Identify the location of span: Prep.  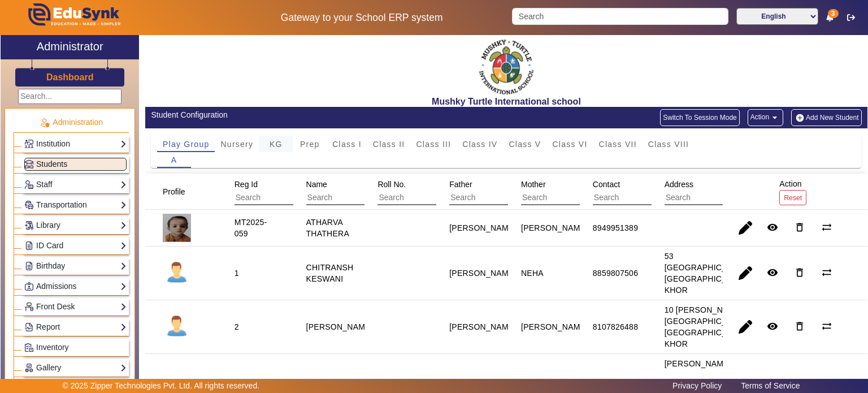
(309, 144).